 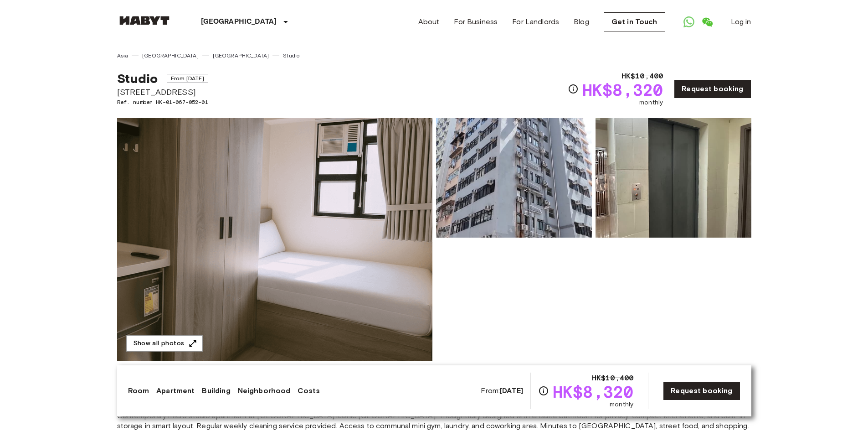 I want to click on button: Show all photos, so click(x=165, y=344).